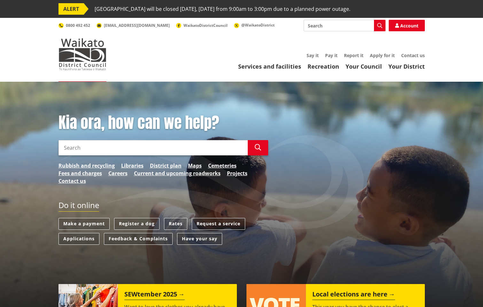 The height and width of the screenshot is (307, 483). Describe the element at coordinates (323, 66) in the screenshot. I see `a: Recreation` at that location.